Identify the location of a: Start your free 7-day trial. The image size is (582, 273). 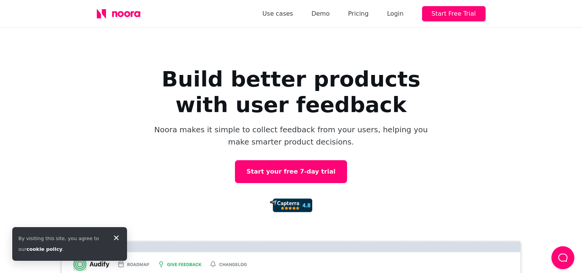
(291, 172).